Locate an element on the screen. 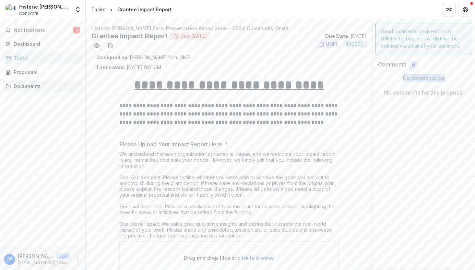 The height and width of the screenshot is (270, 475). button: More is located at coordinates (77, 260).